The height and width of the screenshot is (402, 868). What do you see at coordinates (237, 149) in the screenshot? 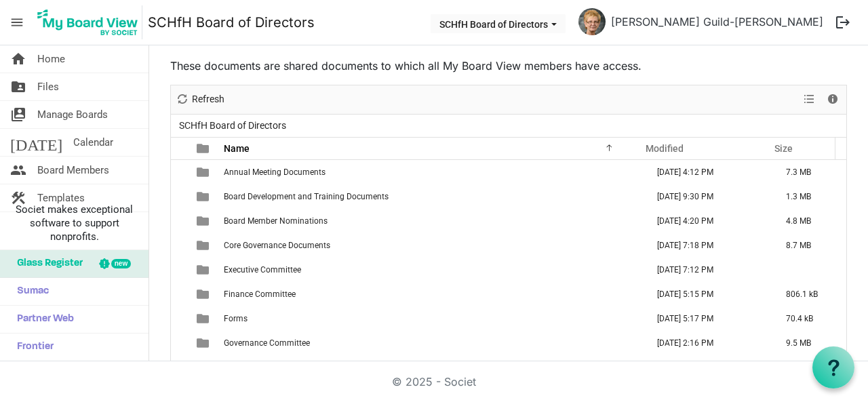
I see `span: Name` at bounding box center [237, 149].